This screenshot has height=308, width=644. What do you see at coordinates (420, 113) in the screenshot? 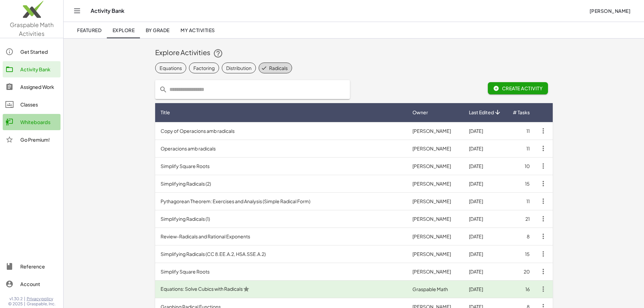
I see `span: Owner` at bounding box center [420, 113].